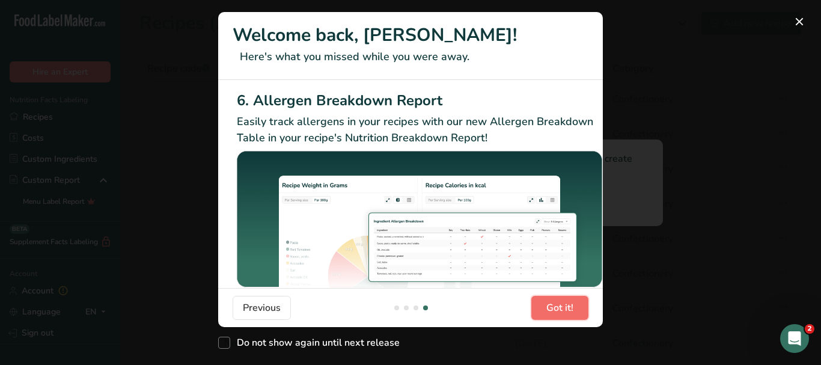 Image resolution: width=821 pixels, height=365 pixels. Describe the element at coordinates (261, 308) in the screenshot. I see `button: Previous` at that location.